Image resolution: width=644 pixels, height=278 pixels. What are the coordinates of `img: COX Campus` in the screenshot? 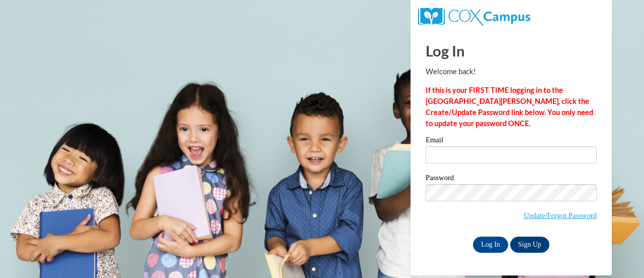 It's located at (474, 17).